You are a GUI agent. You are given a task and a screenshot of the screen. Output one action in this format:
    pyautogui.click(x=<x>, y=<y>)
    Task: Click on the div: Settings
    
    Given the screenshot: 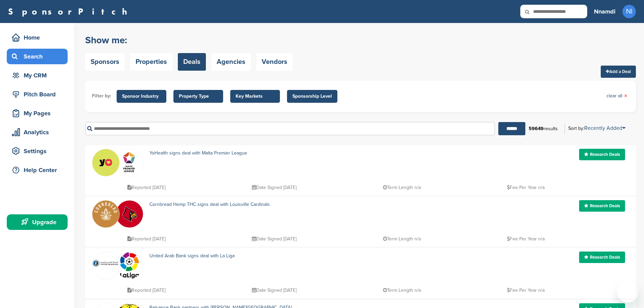 What is the action you would take?
    pyautogui.click(x=39, y=151)
    